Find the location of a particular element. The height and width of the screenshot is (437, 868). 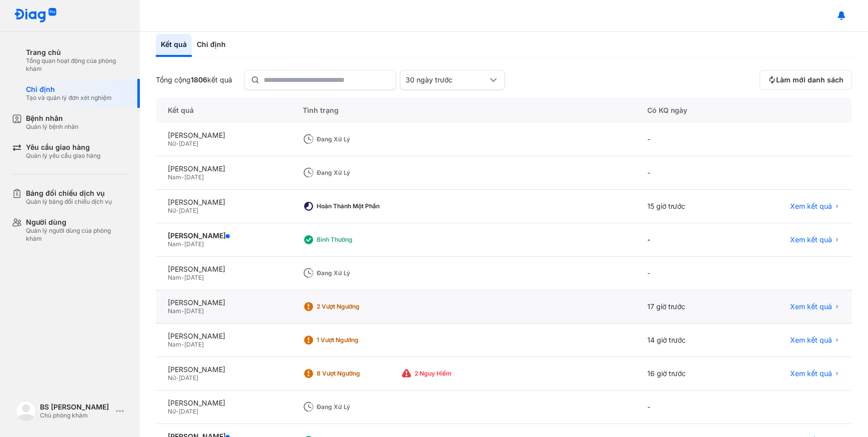

div: 30 ngày trước is located at coordinates (446, 80).